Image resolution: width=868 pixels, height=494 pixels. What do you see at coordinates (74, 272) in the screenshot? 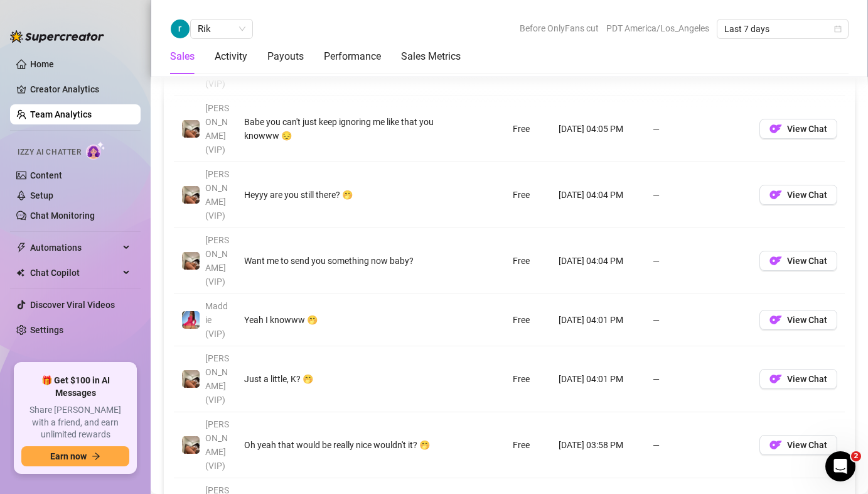
I see `span: Chat Copilot` at bounding box center [74, 272].